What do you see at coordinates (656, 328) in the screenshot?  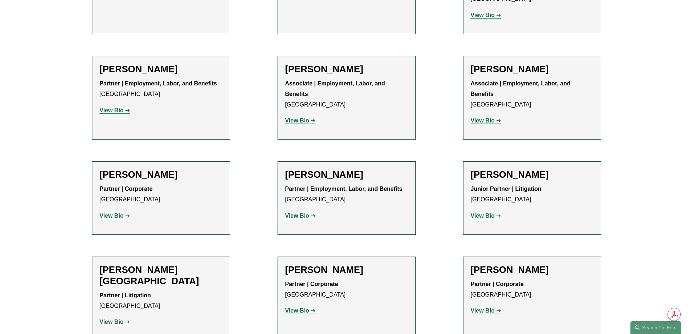 I see `a: Search this site` at bounding box center [656, 328].